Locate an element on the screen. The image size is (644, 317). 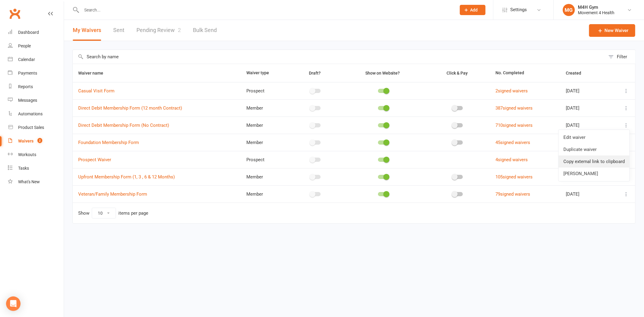
div: Automations is located at coordinates (30, 114).